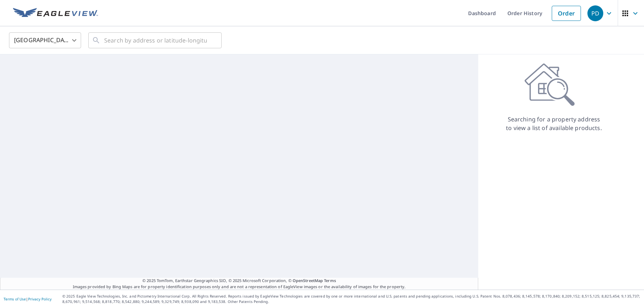 The image size is (644, 308). What do you see at coordinates (239, 281) in the screenshot?
I see `span: © 2025 TomTom, Earthstar Geographics SIO, © 2025 Microsoft Corporation, ©` at bounding box center [239, 281].